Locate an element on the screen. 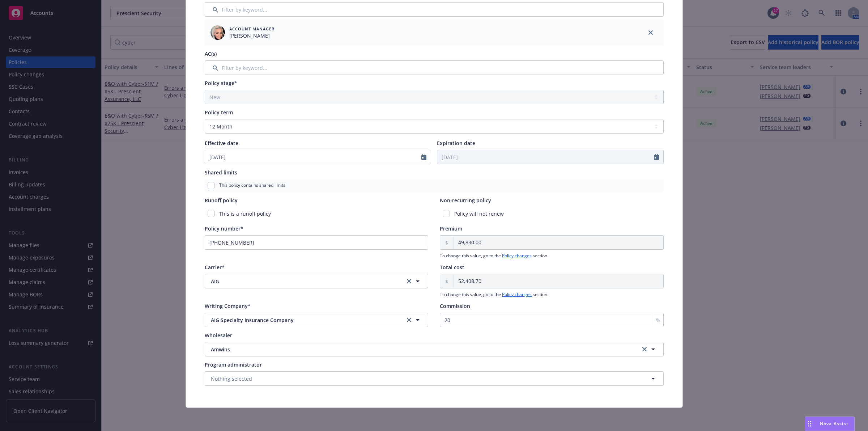  span: AIG Specialty Insurance Company is located at coordinates (302, 319).